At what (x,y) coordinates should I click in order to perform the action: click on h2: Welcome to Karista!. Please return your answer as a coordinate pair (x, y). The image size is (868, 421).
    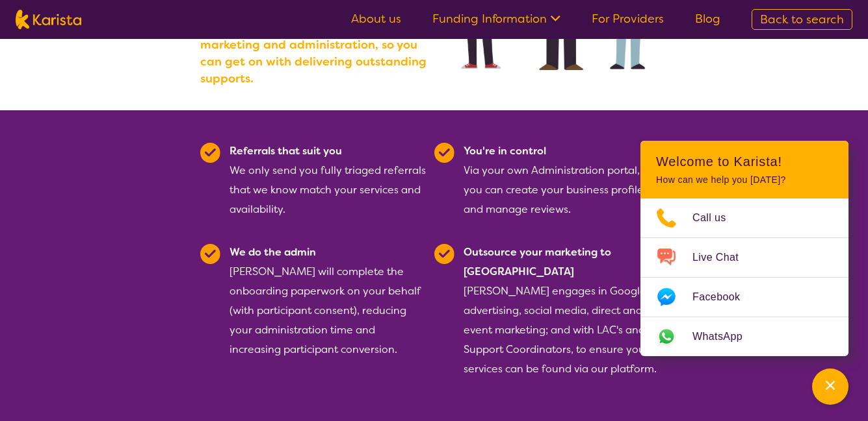
    Looking at the image, I should click on (744, 161).